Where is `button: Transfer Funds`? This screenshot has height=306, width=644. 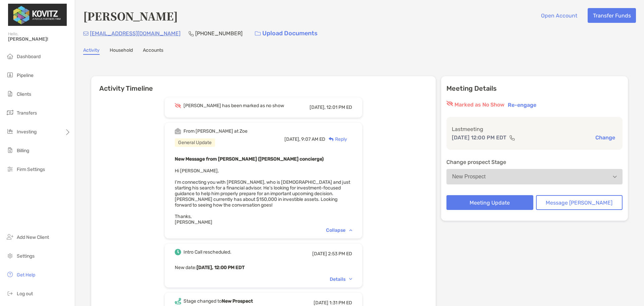
button: Transfer Funds is located at coordinates (612, 16).